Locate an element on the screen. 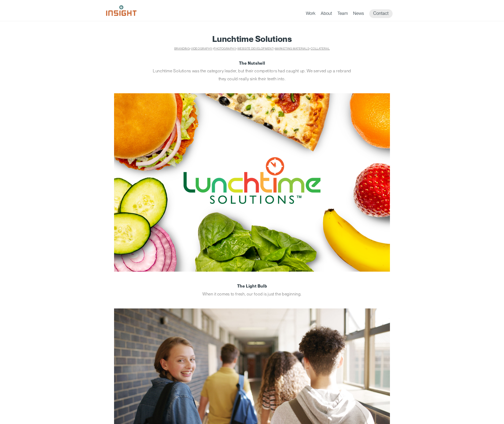  a: Website Development is located at coordinates (256, 48).